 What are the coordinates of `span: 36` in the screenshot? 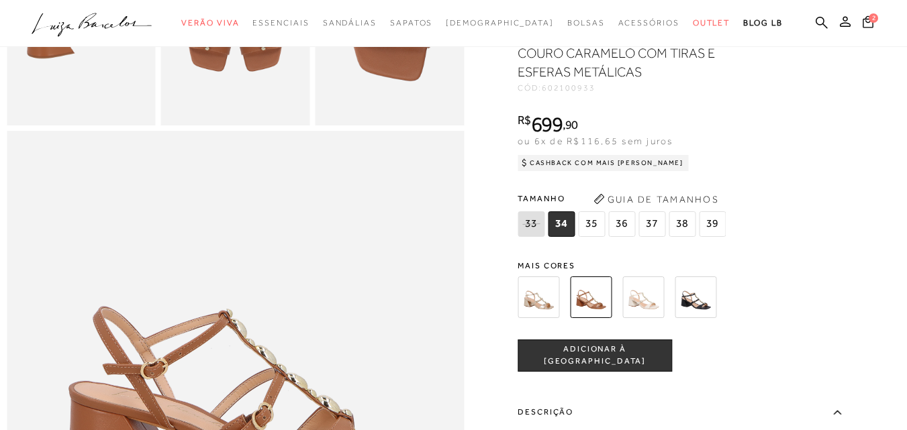 It's located at (622, 224).